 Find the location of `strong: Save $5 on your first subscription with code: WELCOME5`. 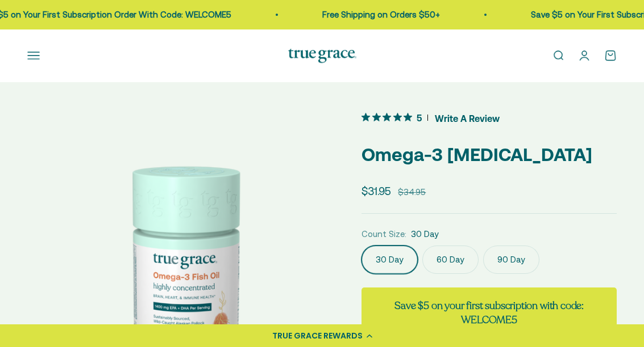

strong: Save $5 on your first subscription with code: WELCOME5 is located at coordinates (489, 312).